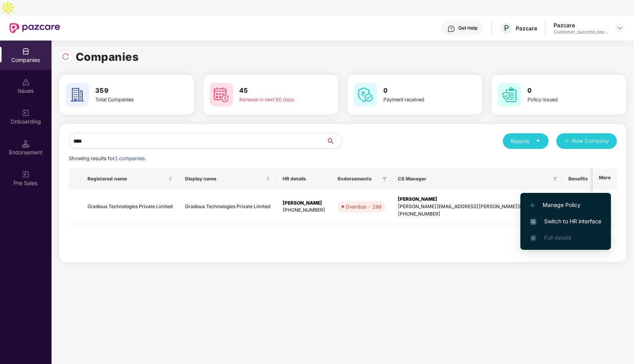  What do you see at coordinates (127, 179) in the screenshot?
I see `span: Registered name` at bounding box center [127, 179].